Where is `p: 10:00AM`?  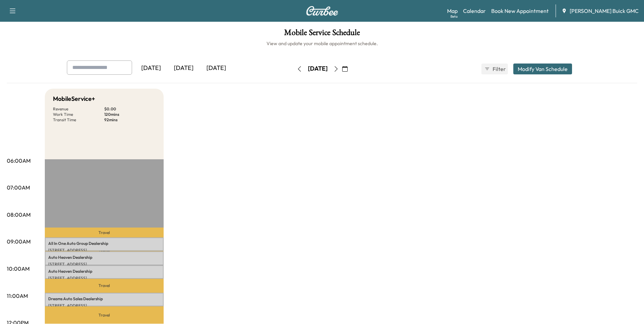 p: 10:00AM is located at coordinates (18, 269).